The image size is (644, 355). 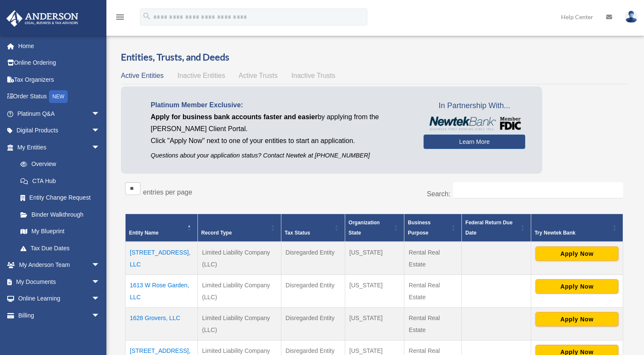 What do you see at coordinates (60, 181) in the screenshot?
I see `a: CTA Hub` at bounding box center [60, 181].